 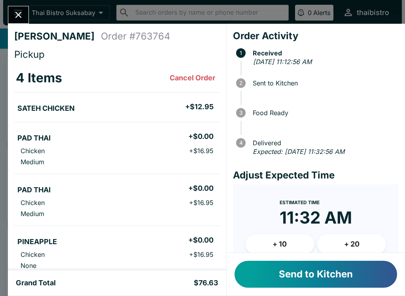 I want to click on h5: PINEAPPLE, so click(x=37, y=242).